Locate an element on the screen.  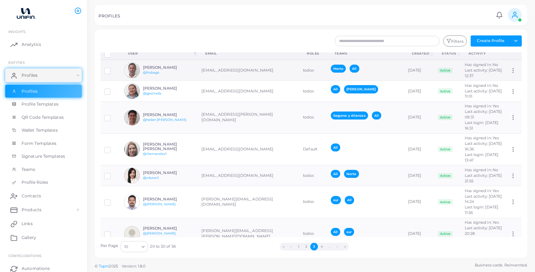
span: 20 to 30 of 56 is located at coordinates (163, 247).